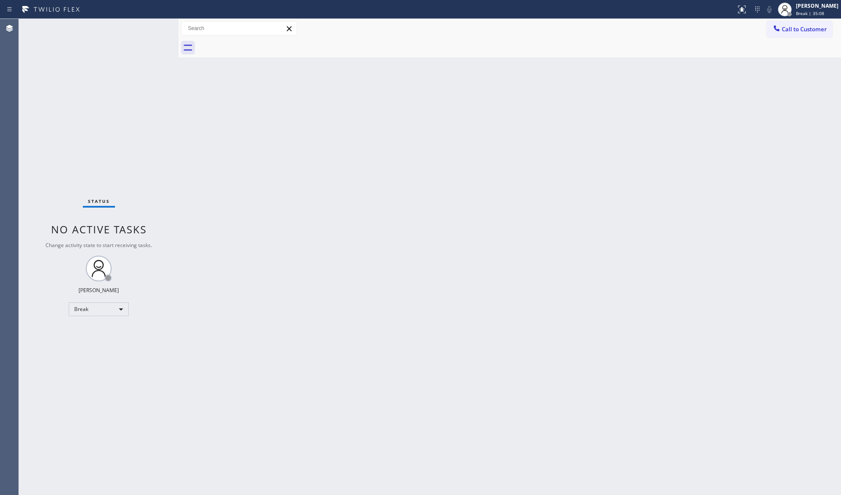 This screenshot has height=495, width=841. What do you see at coordinates (99, 229) in the screenshot?
I see `span: No active tasks` at bounding box center [99, 229].